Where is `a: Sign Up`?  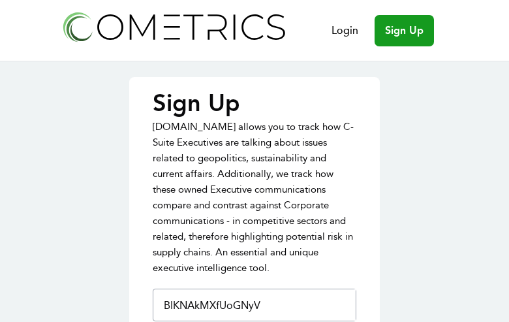
a: Sign Up is located at coordinates (404, 31).